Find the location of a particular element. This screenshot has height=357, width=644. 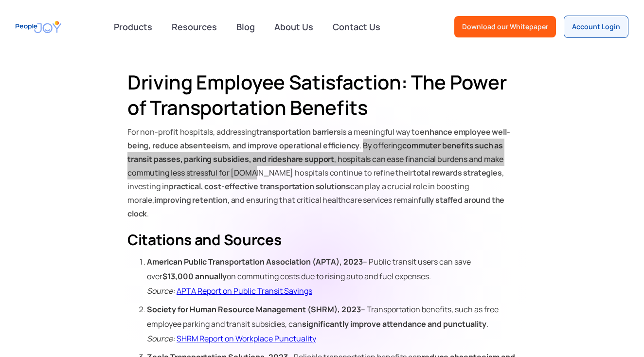

strong: Citations and Sources is located at coordinates (204, 239).